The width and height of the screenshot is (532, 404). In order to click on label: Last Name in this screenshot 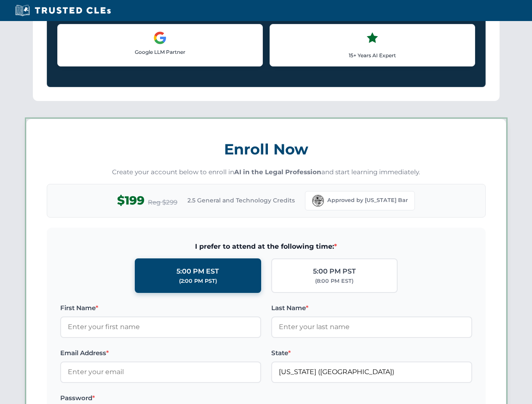, I will do `click(372, 308)`.